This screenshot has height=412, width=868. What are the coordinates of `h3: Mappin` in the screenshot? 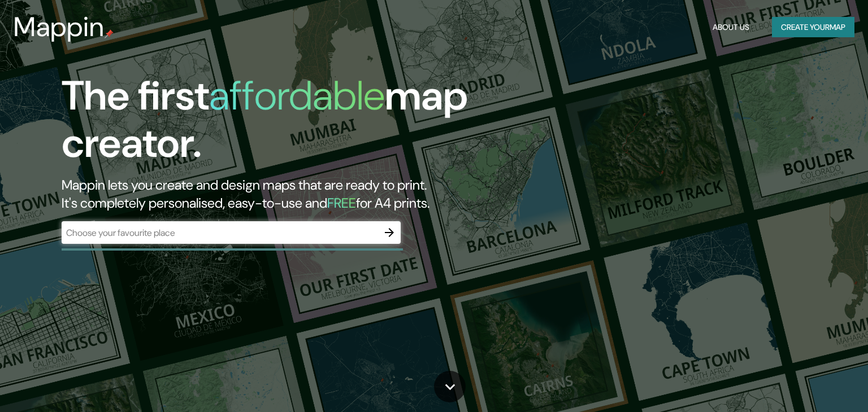 It's located at (59, 27).